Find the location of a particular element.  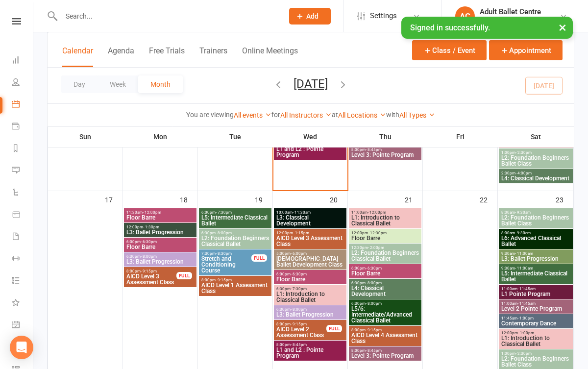

span: L1 and L2 : Pointe Program is located at coordinates (310, 152).